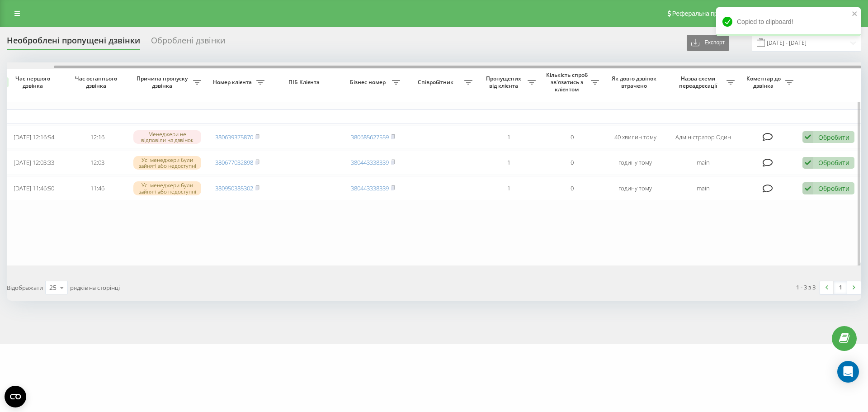 The image size is (868, 412). Describe the element at coordinates (849, 371) in the screenshot. I see `div: Open Intercom Messenger` at that location.